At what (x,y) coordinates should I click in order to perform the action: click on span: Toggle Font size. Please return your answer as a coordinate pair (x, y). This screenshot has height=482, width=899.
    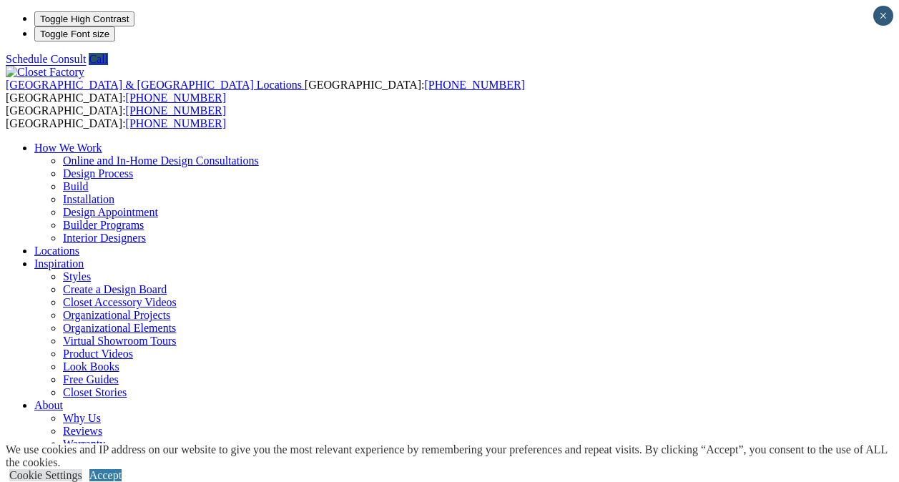
    Looking at the image, I should click on (74, 34).